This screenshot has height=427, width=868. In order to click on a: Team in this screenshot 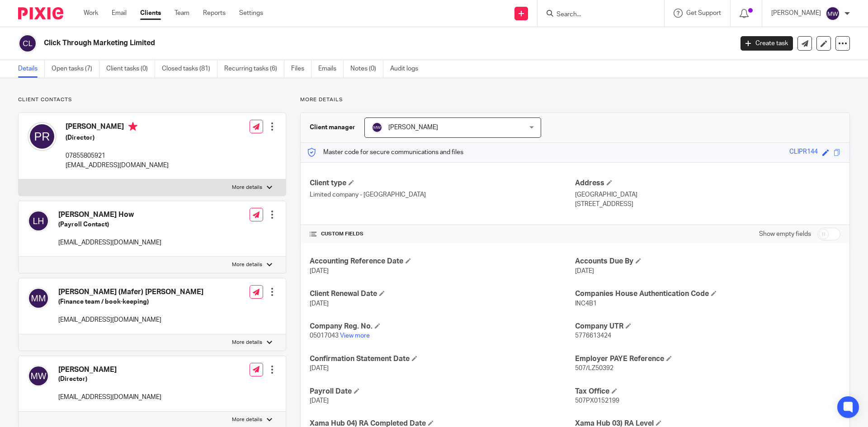, I will do `click(182, 13)`.